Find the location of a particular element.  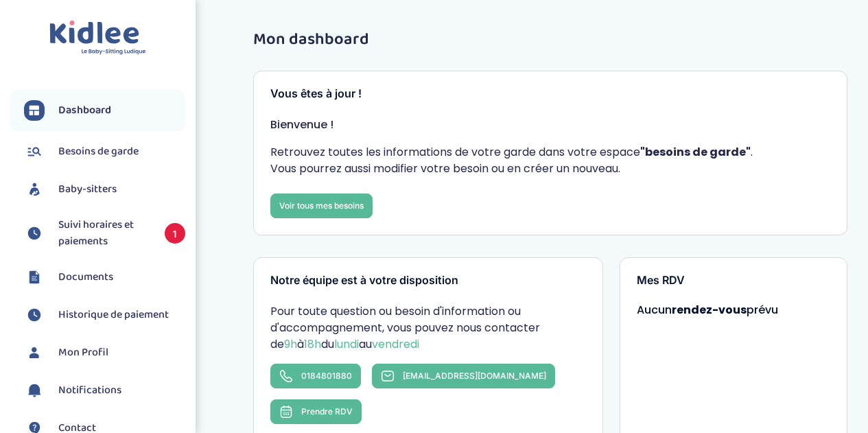

a: Baby-sitters is located at coordinates (104, 189).